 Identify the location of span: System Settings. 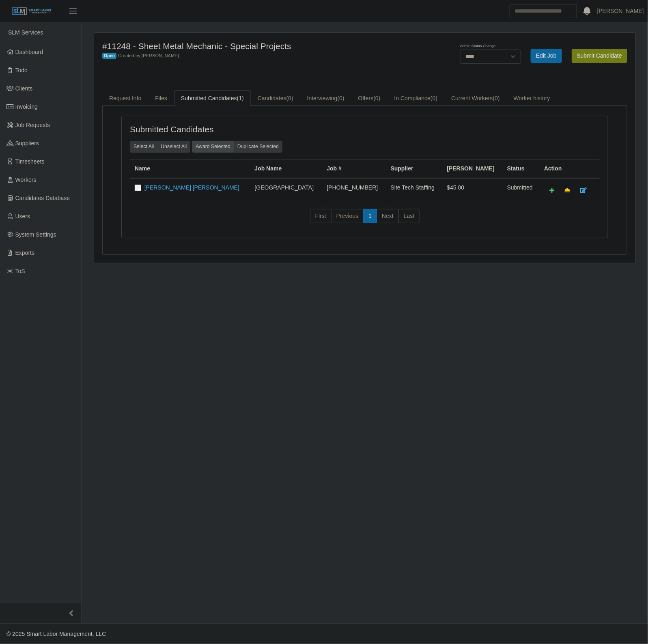
(36, 235).